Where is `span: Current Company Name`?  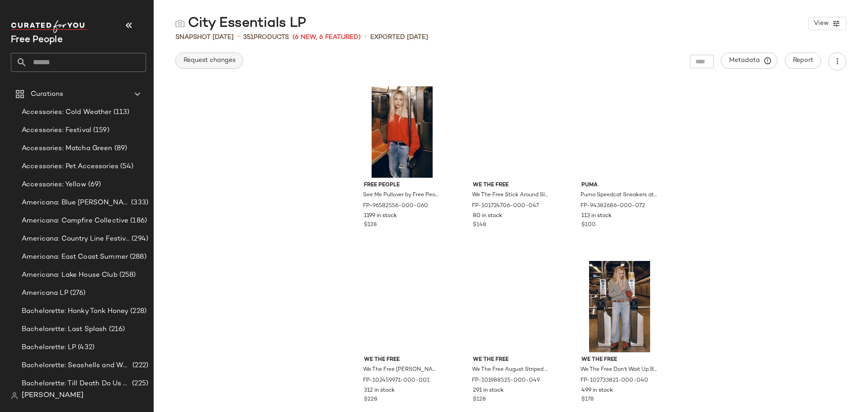 span: Current Company Name is located at coordinates (37, 40).